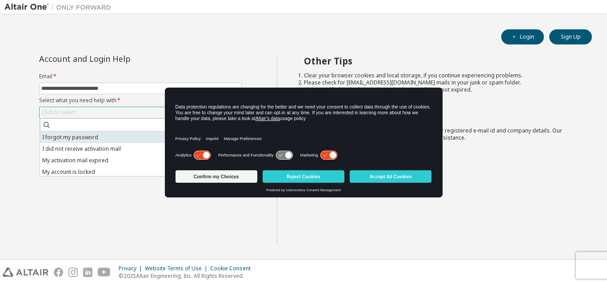  What do you see at coordinates (120, 59) in the screenshot?
I see `div: Account and Login Help` at bounding box center [120, 59].